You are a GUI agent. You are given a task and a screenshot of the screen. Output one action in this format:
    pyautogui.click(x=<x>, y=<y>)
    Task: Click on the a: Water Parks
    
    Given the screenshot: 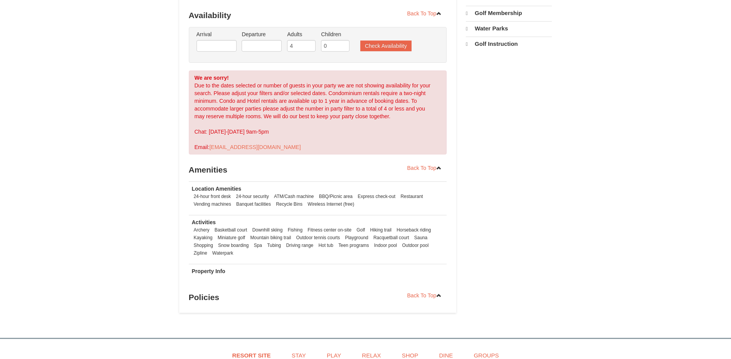 What is the action you would take?
    pyautogui.click(x=509, y=29)
    